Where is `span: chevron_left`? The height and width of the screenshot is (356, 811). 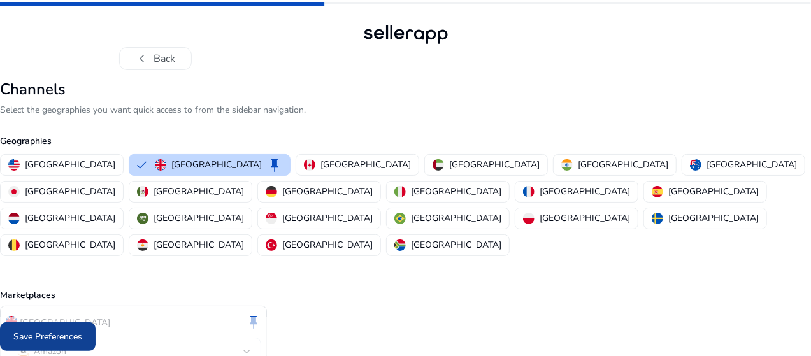 span: chevron_left is located at coordinates (143, 59).